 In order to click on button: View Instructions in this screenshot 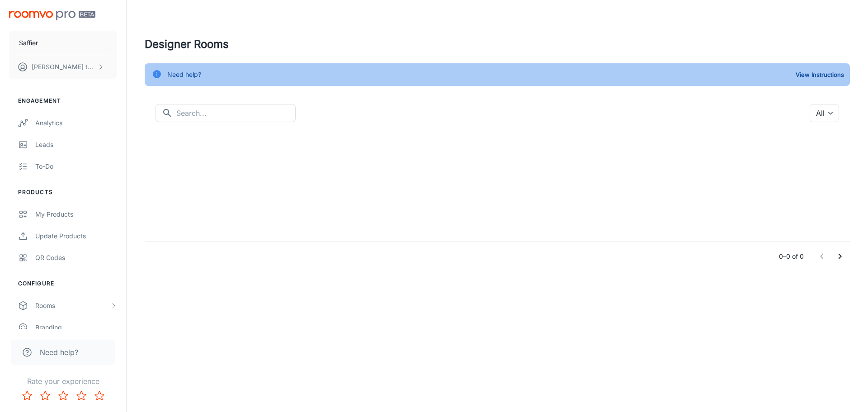, I will do `click(820, 75)`.